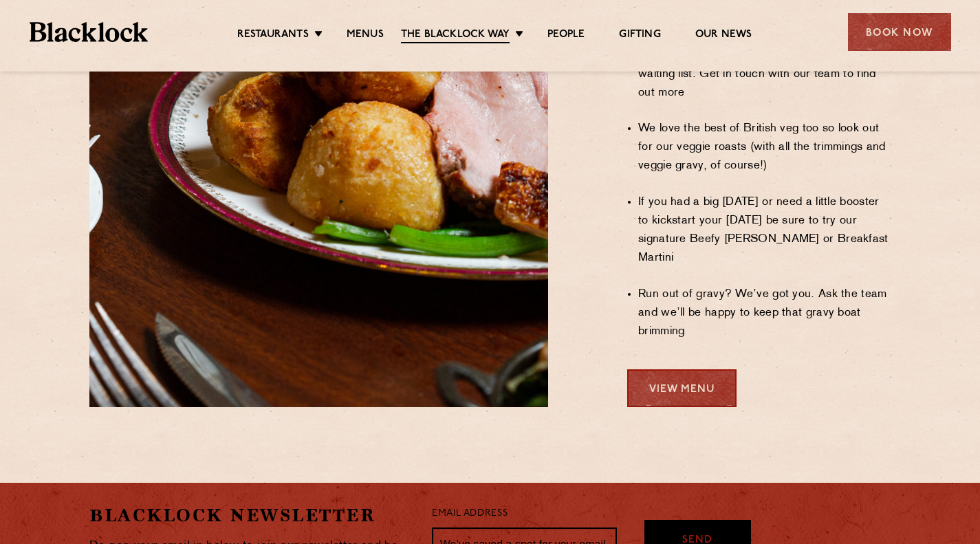 This screenshot has height=544, width=980. Describe the element at coordinates (681, 388) in the screenshot. I see `a: View Menu` at that location.